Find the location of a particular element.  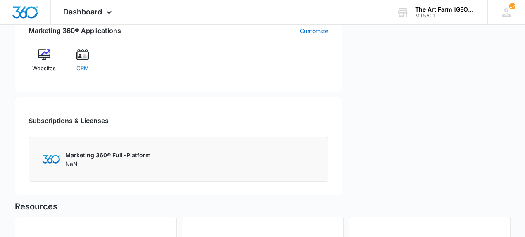

span: 17 is located at coordinates (512, 6).